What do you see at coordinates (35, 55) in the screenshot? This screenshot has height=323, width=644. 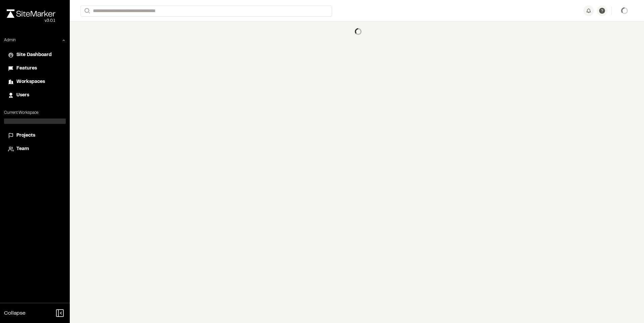 I see `a: Site Dashboard` at bounding box center [35, 55].